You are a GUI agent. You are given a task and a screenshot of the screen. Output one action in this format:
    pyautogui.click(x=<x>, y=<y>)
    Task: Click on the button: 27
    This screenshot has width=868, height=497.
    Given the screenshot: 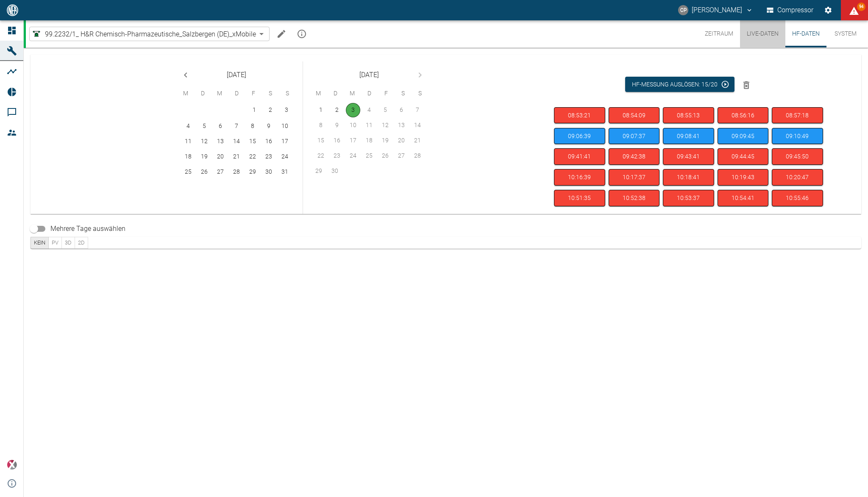 What is the action you would take?
    pyautogui.click(x=220, y=172)
    